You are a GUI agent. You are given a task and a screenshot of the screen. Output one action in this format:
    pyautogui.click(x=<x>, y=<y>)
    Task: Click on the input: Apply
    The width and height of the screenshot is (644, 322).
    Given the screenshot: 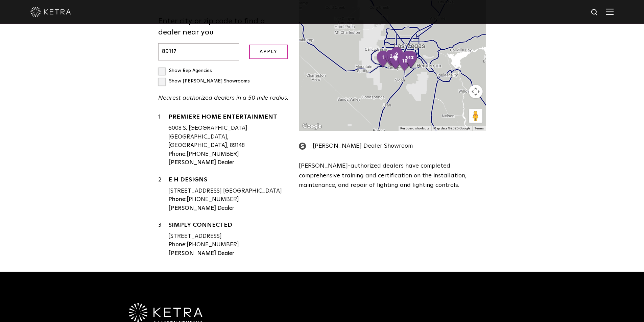 What is the action you would take?
    pyautogui.click(x=268, y=52)
    